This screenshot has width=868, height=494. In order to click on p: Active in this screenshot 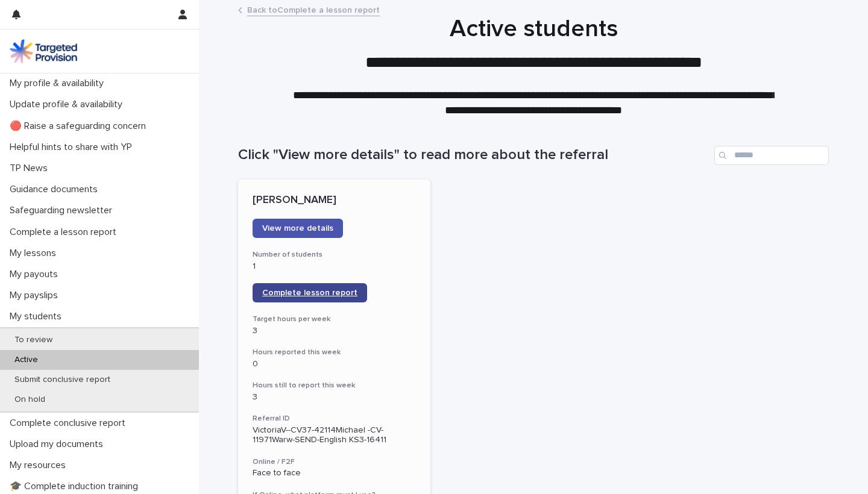, I will do `click(26, 360)`.